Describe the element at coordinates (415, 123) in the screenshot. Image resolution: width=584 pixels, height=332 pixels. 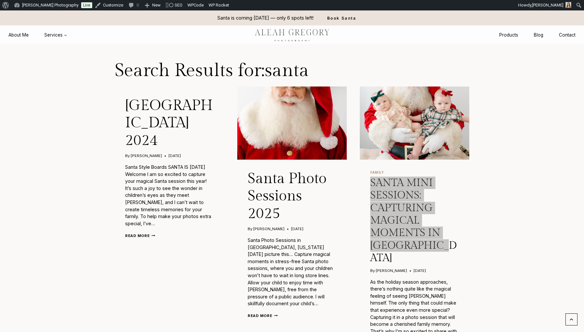
I see `a: Santa Mini Sessions: Capturing Magical Moments in Indianapolis` at that location.